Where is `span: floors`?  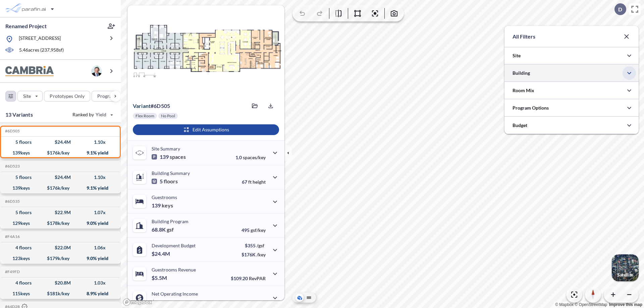
span: floors is located at coordinates (171, 182).